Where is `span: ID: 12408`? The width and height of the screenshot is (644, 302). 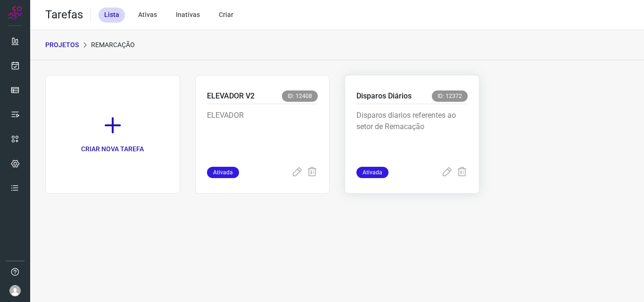 span: ID: 12408 is located at coordinates (300, 96).